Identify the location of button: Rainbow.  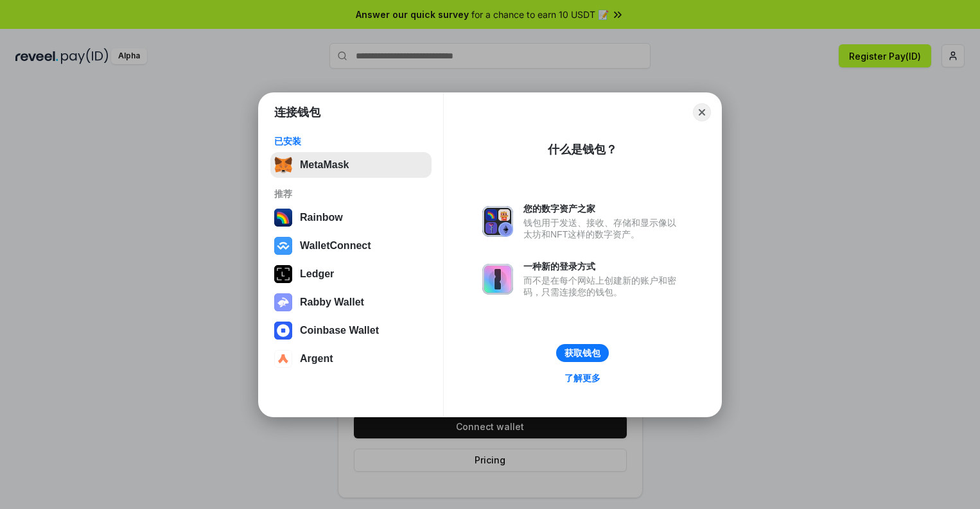
(351, 217).